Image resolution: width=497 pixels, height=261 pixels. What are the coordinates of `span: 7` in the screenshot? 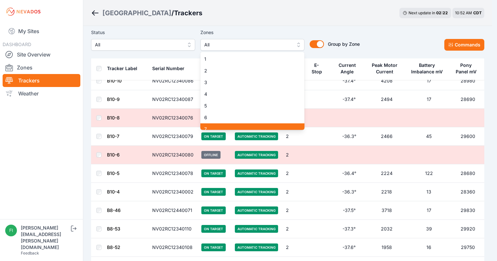 It's located at (248, 129).